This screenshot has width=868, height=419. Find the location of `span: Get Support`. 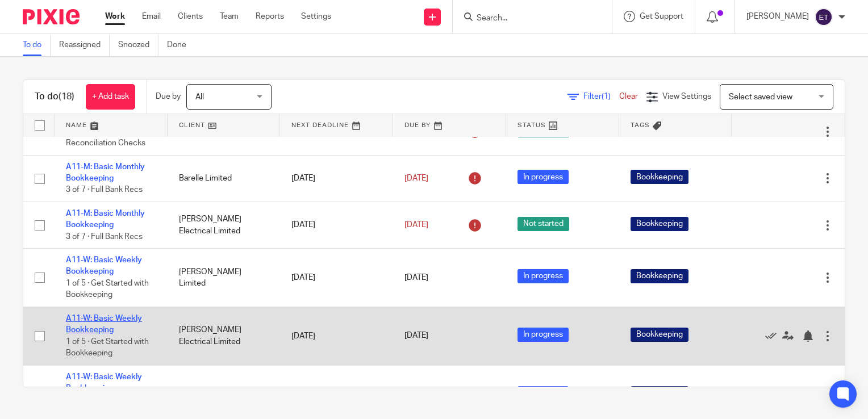

span: Get Support is located at coordinates (661, 16).